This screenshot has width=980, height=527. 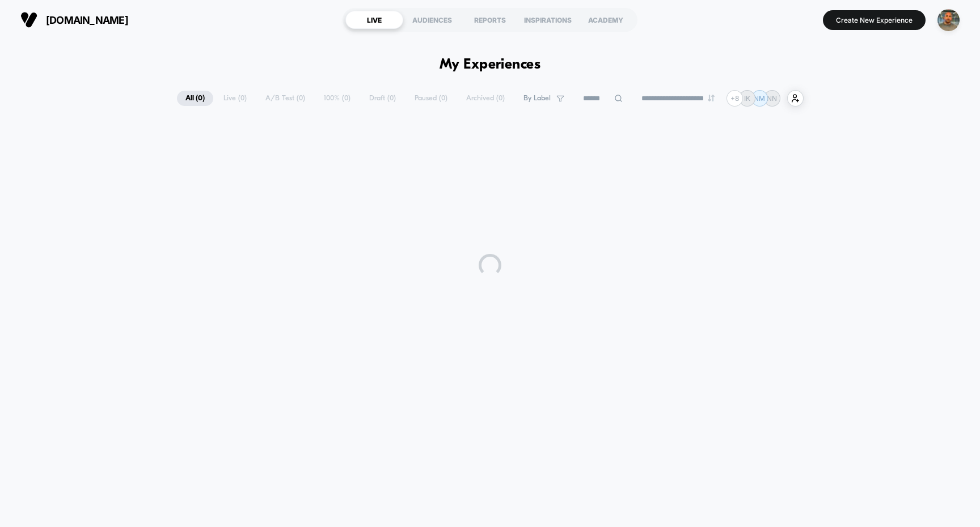 I want to click on img: ppic, so click(x=949, y=20).